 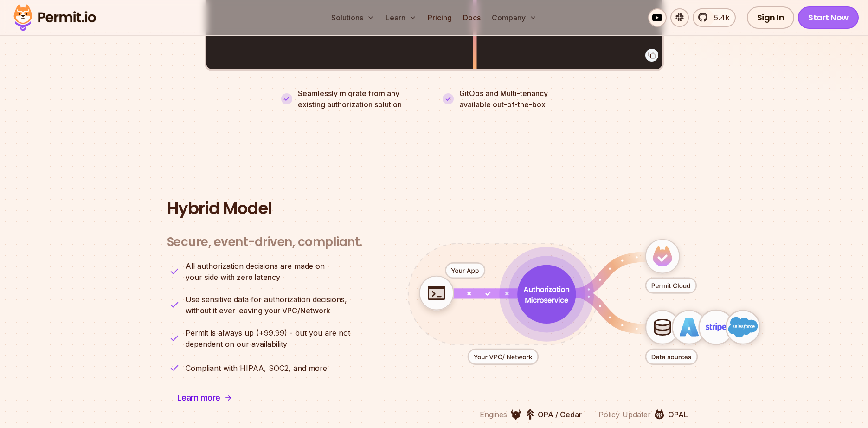 I want to click on span: 5.4k, so click(x=719, y=17).